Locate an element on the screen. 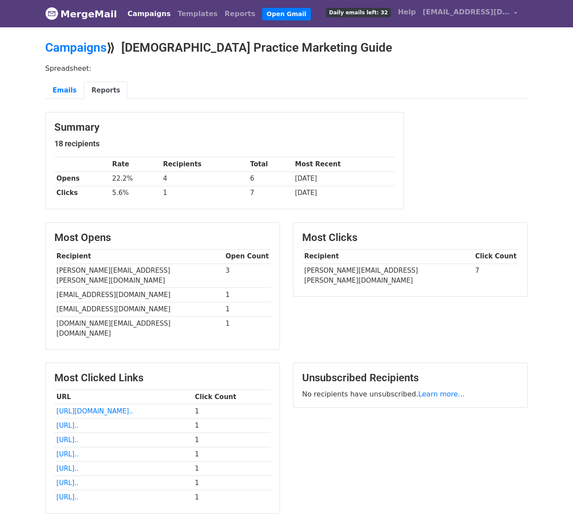 The width and height of the screenshot is (573, 525). h3: Most Clicked Links is located at coordinates (163, 378).